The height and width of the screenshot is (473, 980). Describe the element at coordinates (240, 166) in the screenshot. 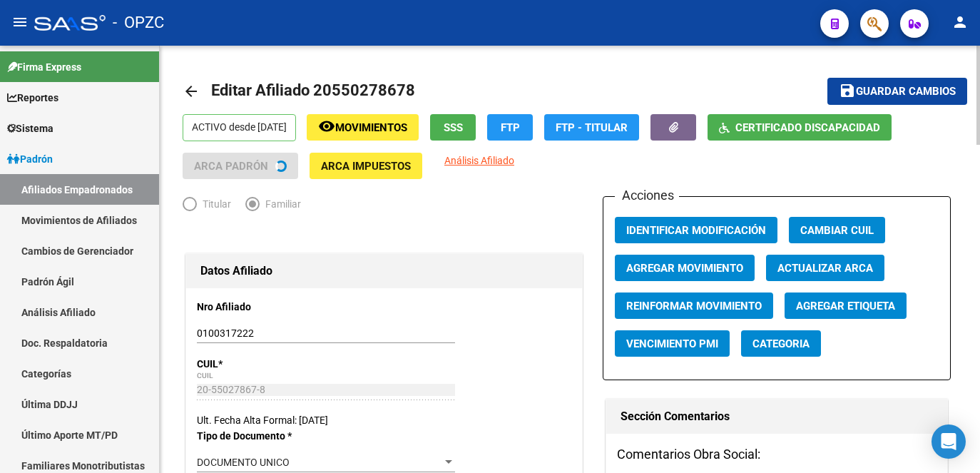

I see `button: ARCA Padrón` at that location.